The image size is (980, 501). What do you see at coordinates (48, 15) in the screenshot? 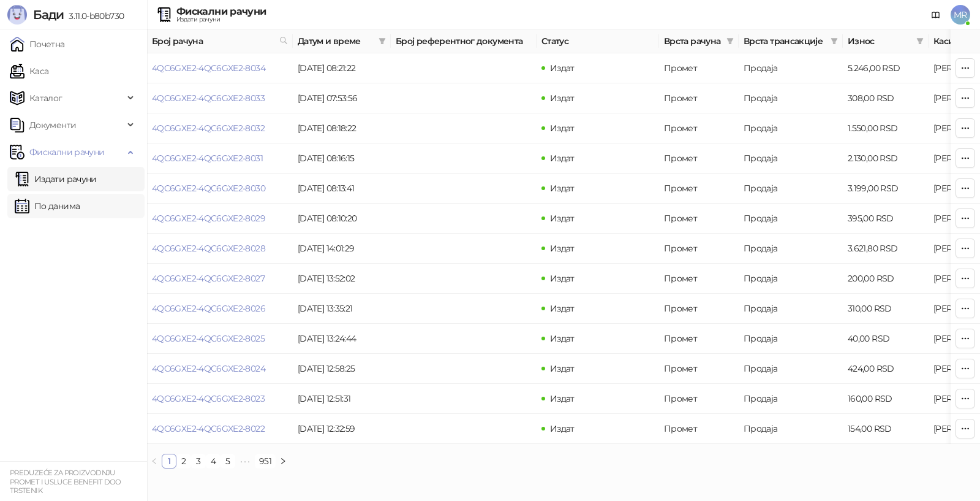
I see `span: Бади` at bounding box center [48, 15].